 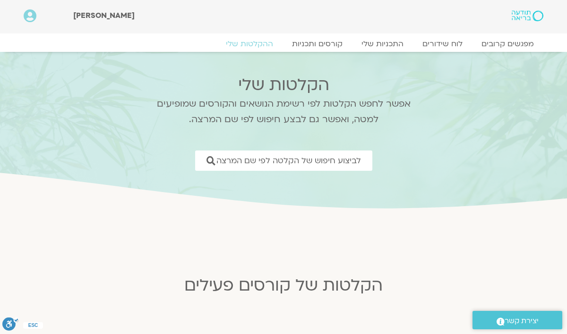 What do you see at coordinates (283, 161) in the screenshot?
I see `a: לביצוע חיפוש של הקלטה לפי שם המרצה` at bounding box center [283, 161].